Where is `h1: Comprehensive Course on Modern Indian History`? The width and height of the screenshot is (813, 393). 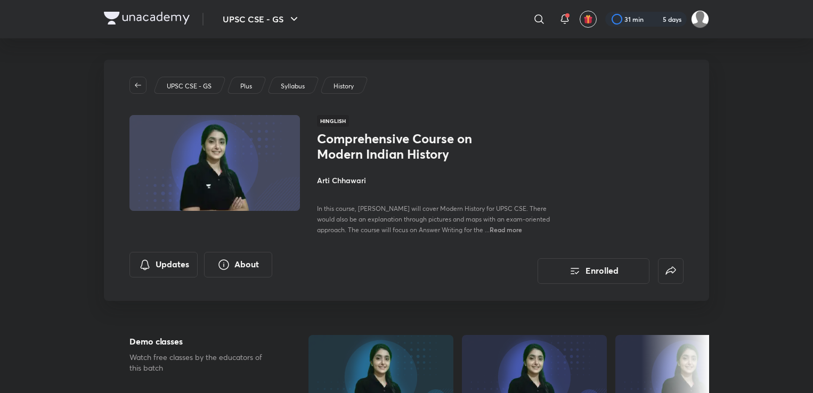 h1: Comprehensive Course on Modern Indian History is located at coordinates (404, 147).